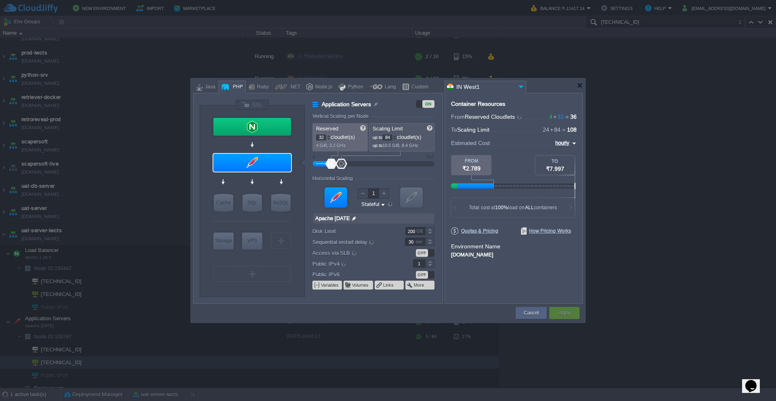 This screenshot has height=401, width=776. I want to click on div: SQL Databases, so click(252, 203).